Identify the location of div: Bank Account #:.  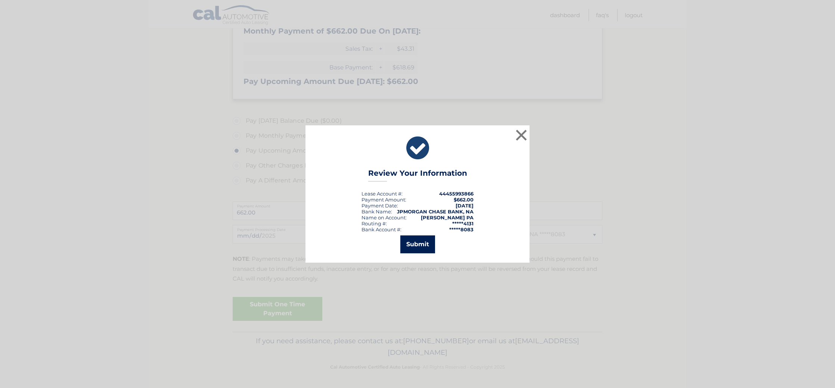
(381, 230).